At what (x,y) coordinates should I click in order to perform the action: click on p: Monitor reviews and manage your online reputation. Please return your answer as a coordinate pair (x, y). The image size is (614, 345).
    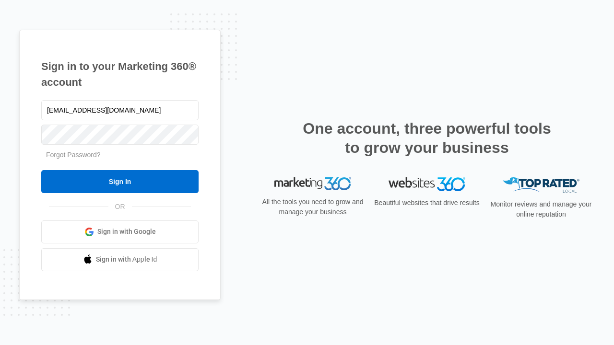
    Looking at the image, I should click on (541, 210).